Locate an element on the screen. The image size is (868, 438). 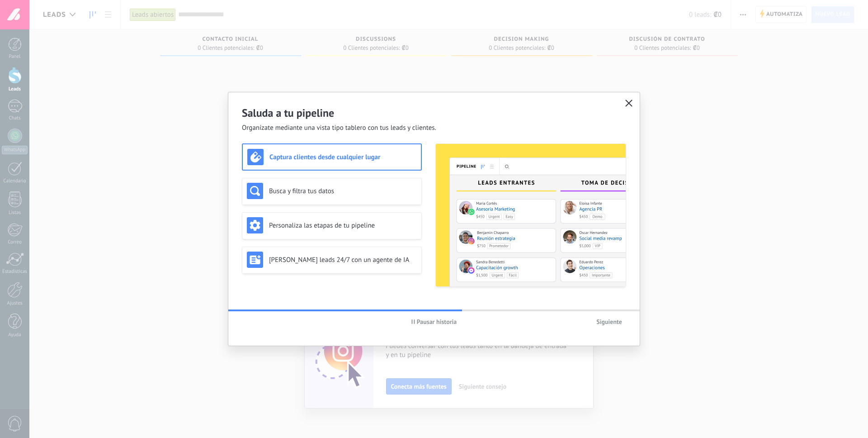
button: Pausar historia is located at coordinates (434, 321).